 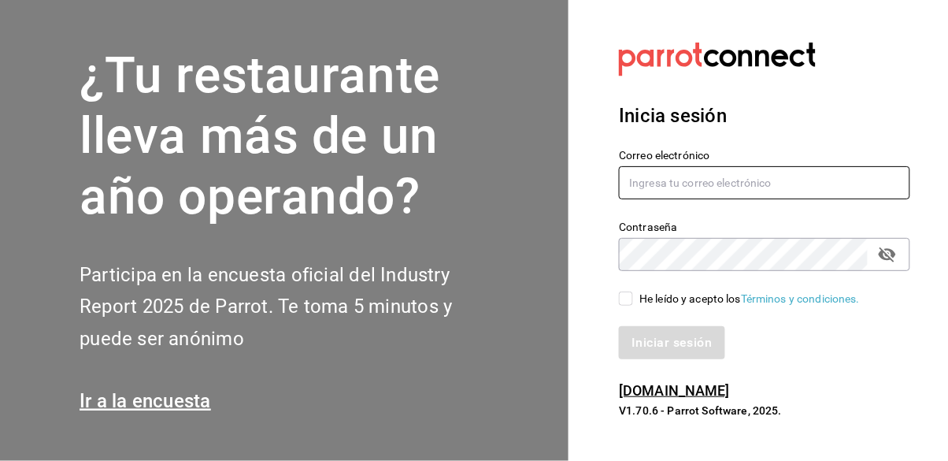 What do you see at coordinates (764, 410) in the screenshot?
I see `p: V1.70.6 - Parrot Software, 2025.` at bounding box center [764, 410].